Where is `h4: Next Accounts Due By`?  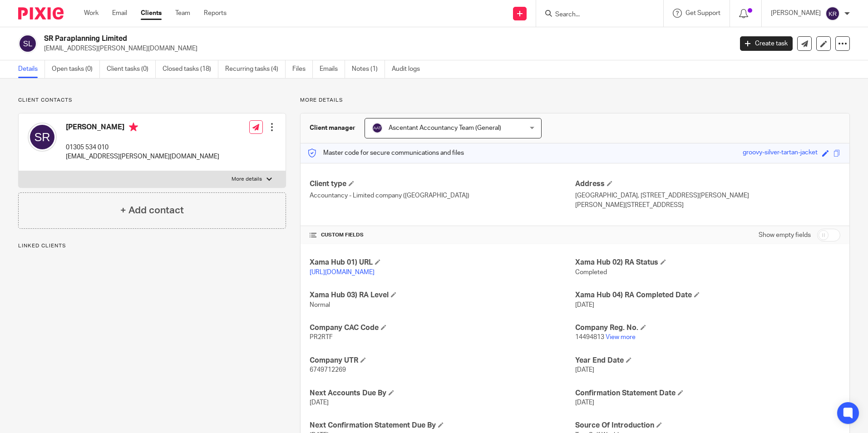
h4: Next Accounts Due By is located at coordinates (442, 393).